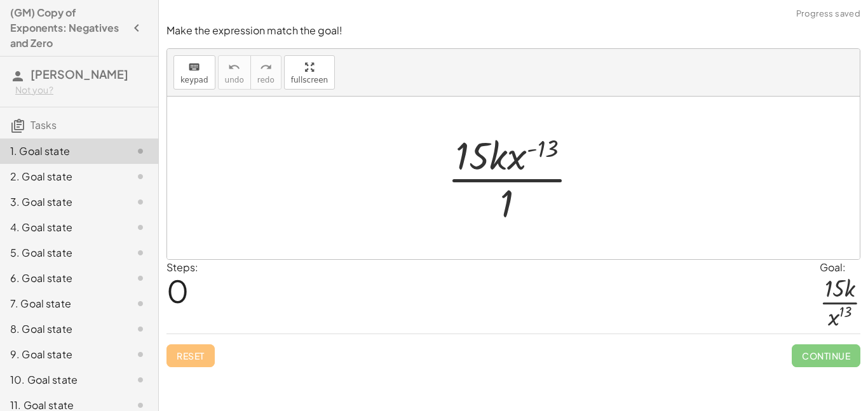  I want to click on span: Progress saved, so click(828, 14).